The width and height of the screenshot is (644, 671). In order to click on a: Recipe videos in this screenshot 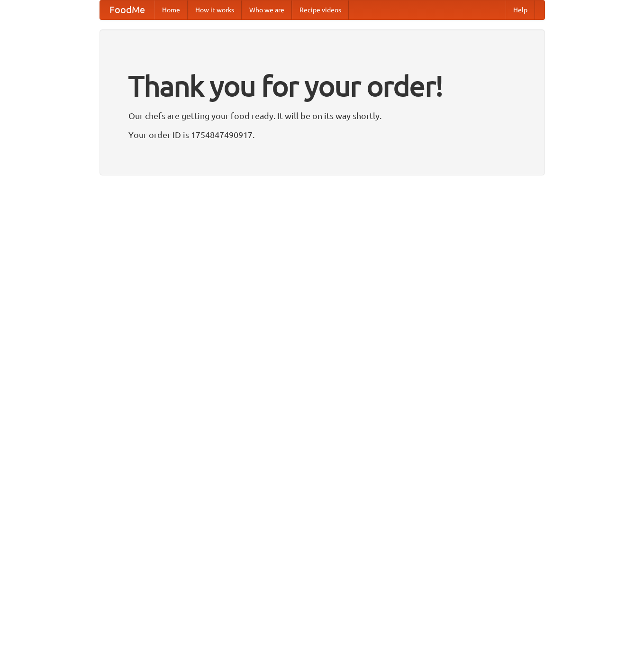, I will do `click(320, 10)`.